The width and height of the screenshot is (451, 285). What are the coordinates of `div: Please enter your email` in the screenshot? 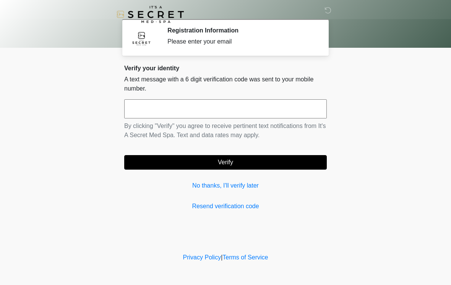 It's located at (241, 42).